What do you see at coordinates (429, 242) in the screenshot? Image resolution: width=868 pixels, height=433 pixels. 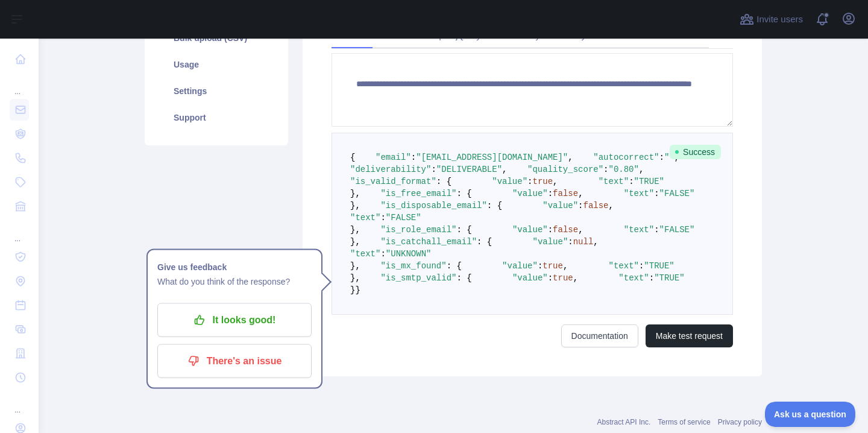 I see `span: "is_catchall_email"` at bounding box center [429, 242].